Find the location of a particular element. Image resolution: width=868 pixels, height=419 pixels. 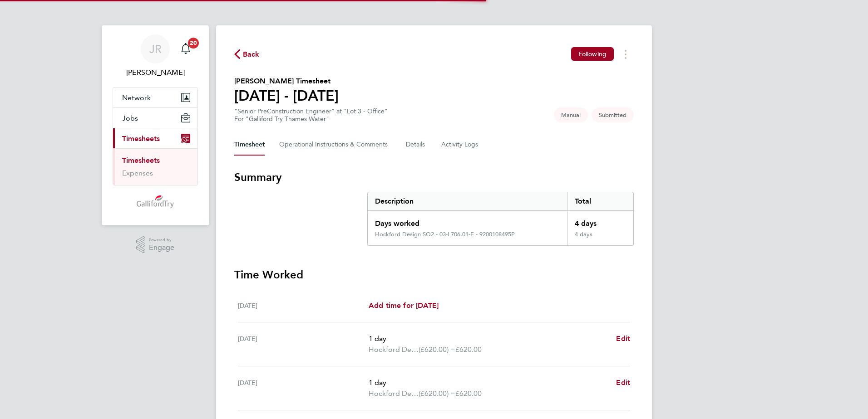

div: Timesheets is located at coordinates (155, 166).